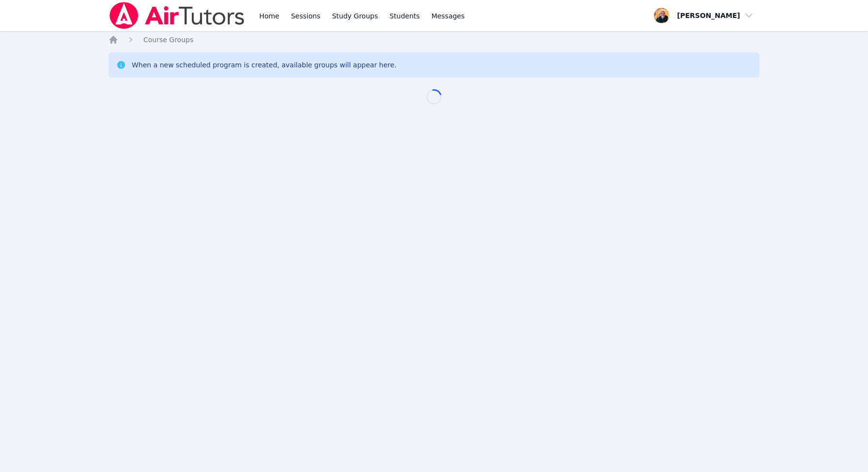 The height and width of the screenshot is (472, 868). I want to click on span: Messages, so click(448, 16).